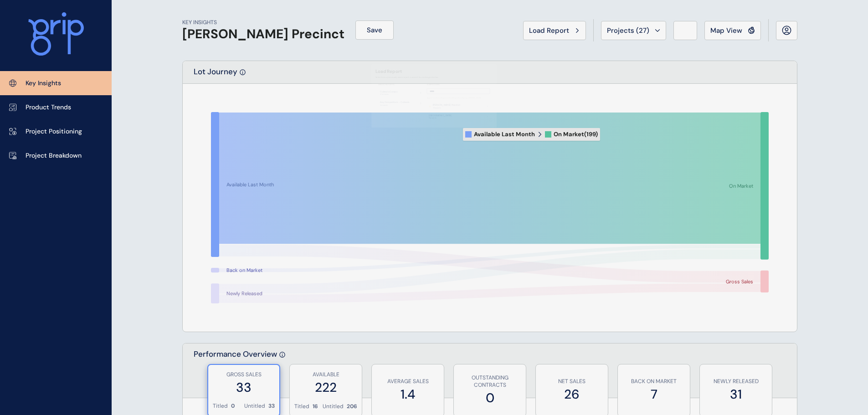 The height and width of the screenshot is (415, 868). What do you see at coordinates (733, 30) in the screenshot?
I see `button: Map View` at bounding box center [733, 30].